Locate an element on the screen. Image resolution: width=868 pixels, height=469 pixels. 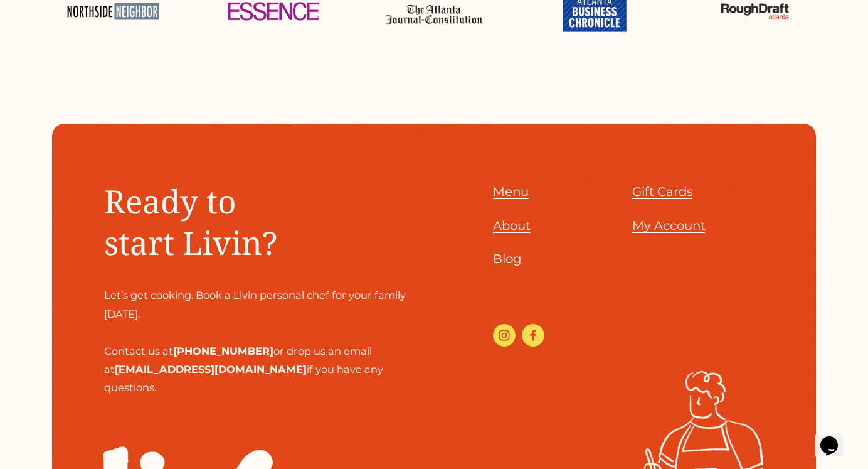
a: Blog is located at coordinates (506, 258).